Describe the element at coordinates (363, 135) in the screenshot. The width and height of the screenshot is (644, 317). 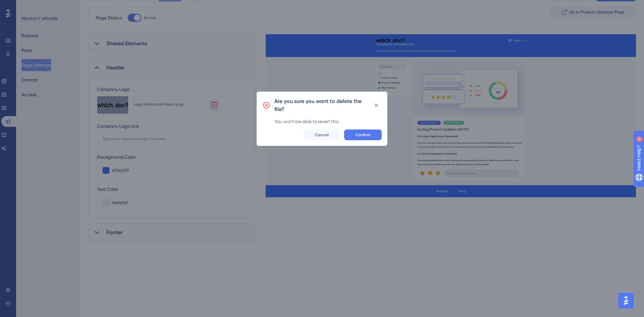
I see `span: Confirm` at that location.